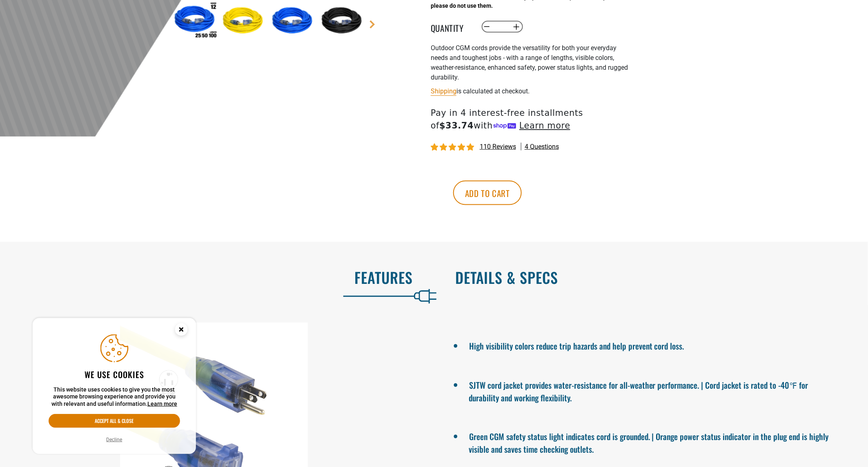 Image resolution: width=868 pixels, height=467 pixels. What do you see at coordinates (451, 27) in the screenshot?
I see `label: Quantity` at bounding box center [451, 27].